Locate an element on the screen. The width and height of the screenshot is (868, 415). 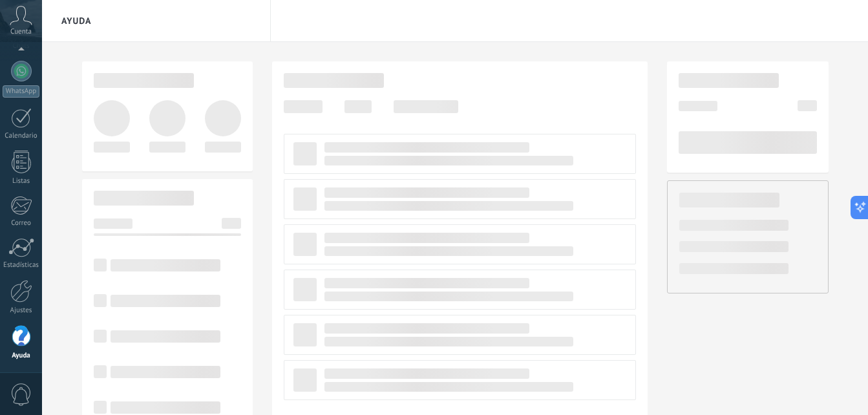
div: Ayuda is located at coordinates (22, 355).